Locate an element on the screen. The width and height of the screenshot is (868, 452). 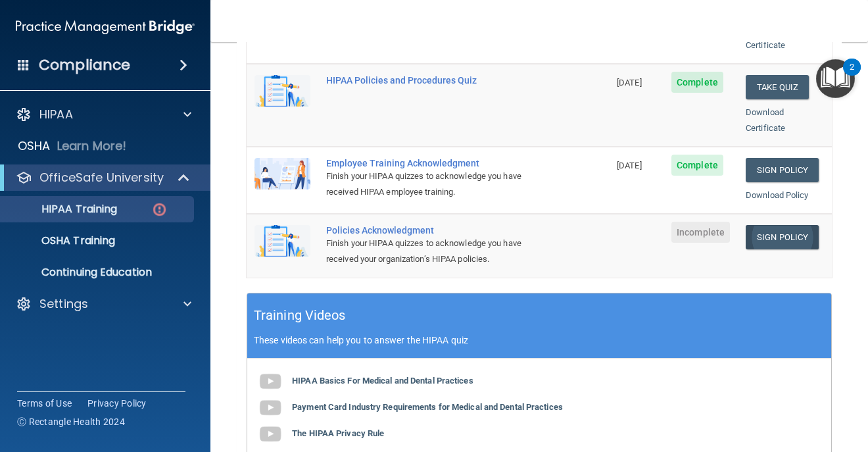
a: Terms of Use is located at coordinates (44, 403).